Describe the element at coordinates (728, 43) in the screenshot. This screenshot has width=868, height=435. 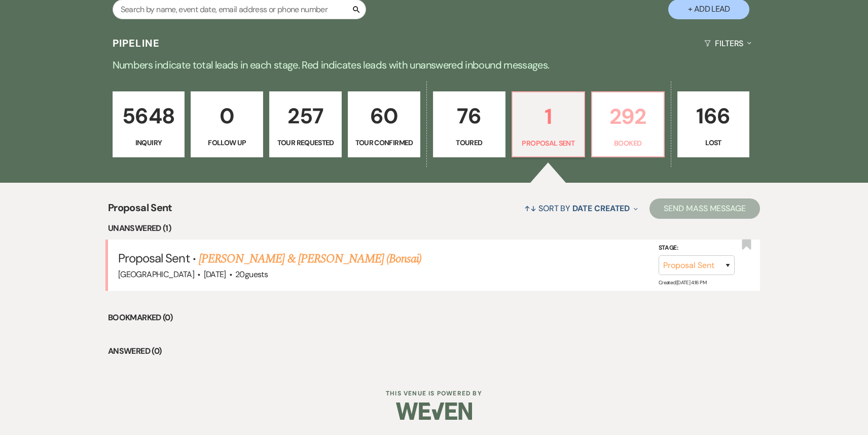
I see `button: Filters` at that location.